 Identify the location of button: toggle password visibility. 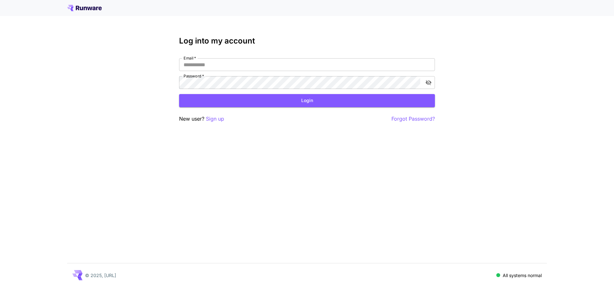
(428, 82).